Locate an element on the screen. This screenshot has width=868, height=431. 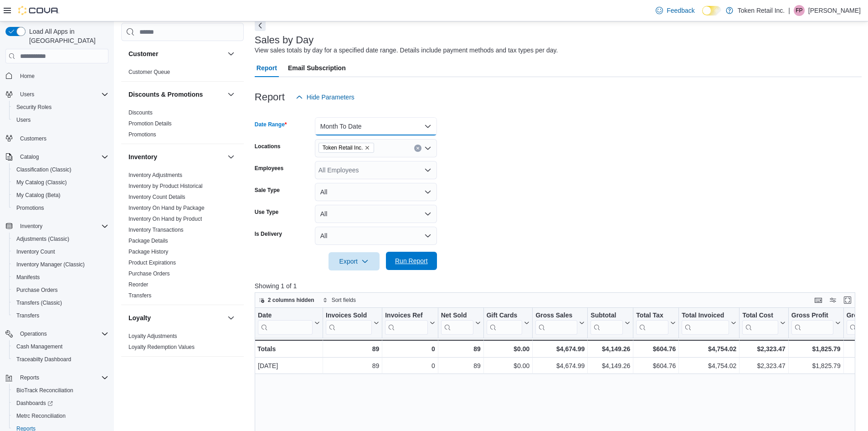
div: Total Tax is located at coordinates (652, 315).